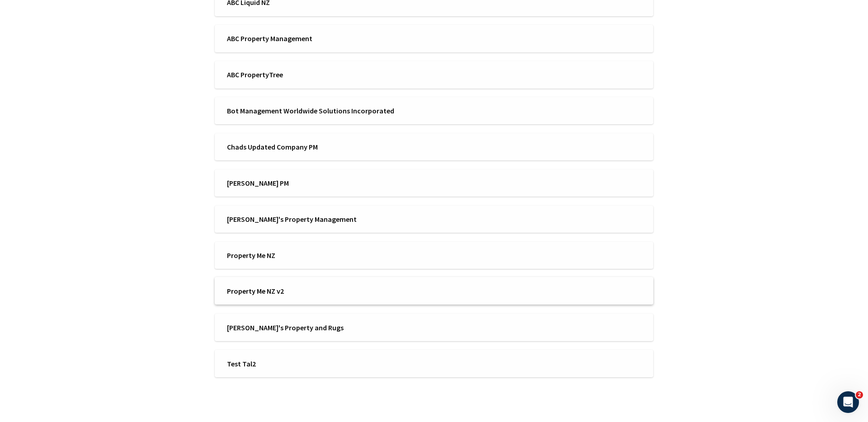 The image size is (868, 422). I want to click on span: Bot Management Worldwide Solutions Incorporated, so click(327, 111).